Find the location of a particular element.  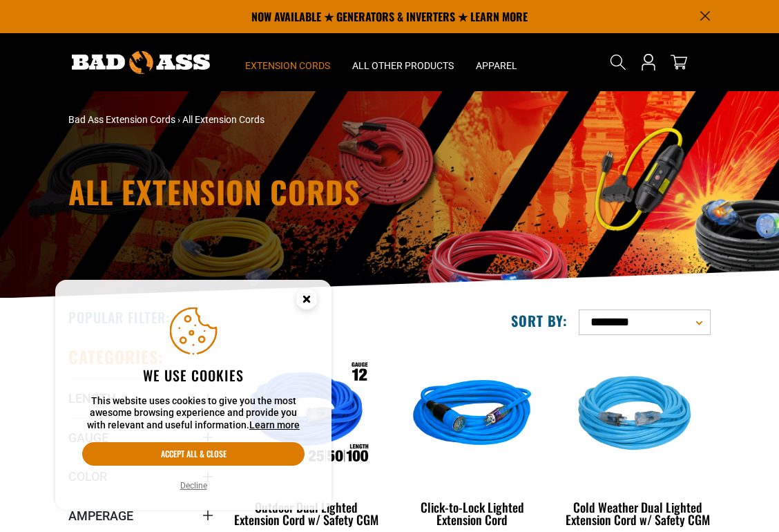

nav: breadcrumbs is located at coordinates (279, 119).